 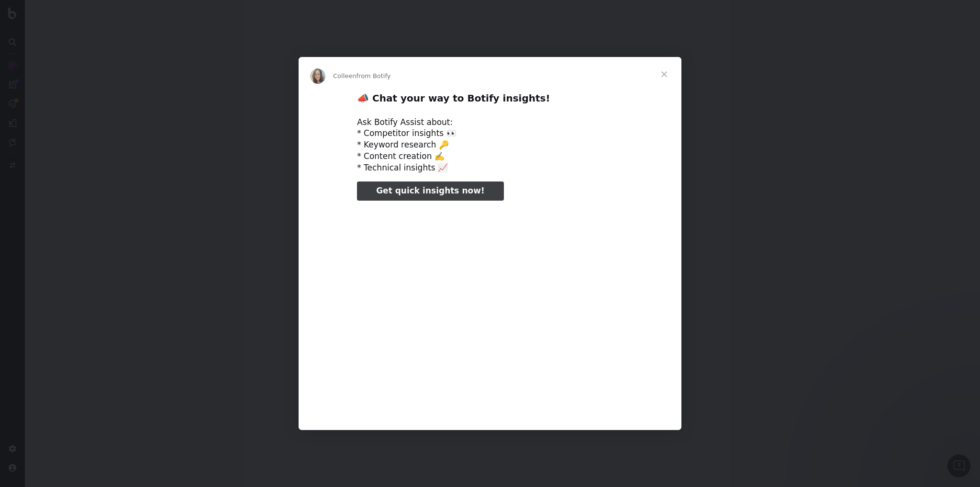 I want to click on video: Play video, so click(x=490, y=308).